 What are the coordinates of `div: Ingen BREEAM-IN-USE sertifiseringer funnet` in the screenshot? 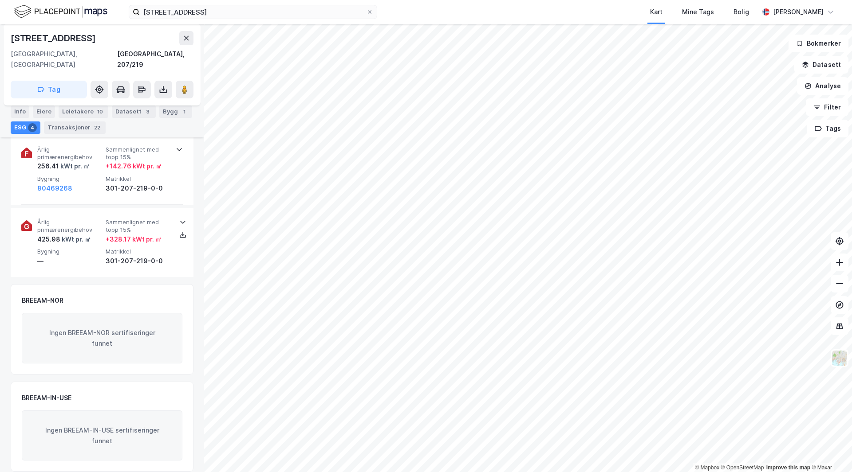 It's located at (102, 436).